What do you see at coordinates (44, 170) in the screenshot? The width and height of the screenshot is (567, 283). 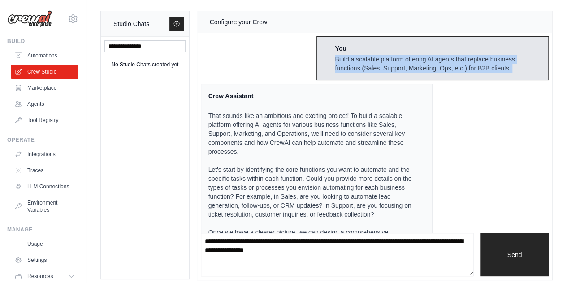 I see `a: Traces` at bounding box center [44, 170].